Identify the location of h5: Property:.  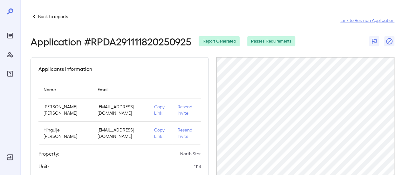
(49, 154).